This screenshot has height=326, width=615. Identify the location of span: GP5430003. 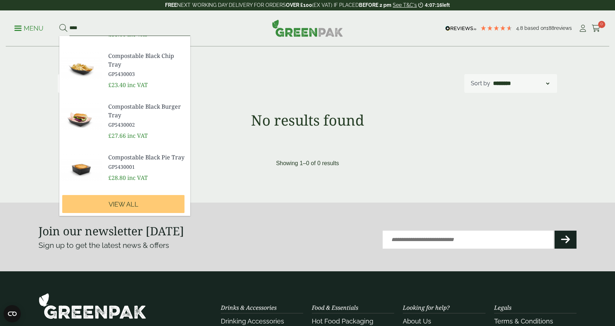
(146, 74).